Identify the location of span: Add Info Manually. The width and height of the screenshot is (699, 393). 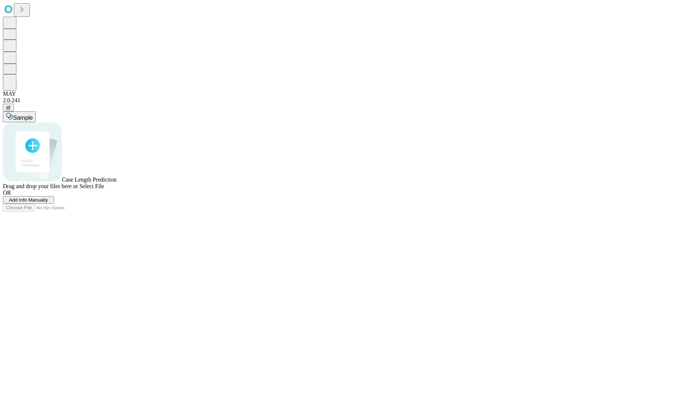
(28, 200).